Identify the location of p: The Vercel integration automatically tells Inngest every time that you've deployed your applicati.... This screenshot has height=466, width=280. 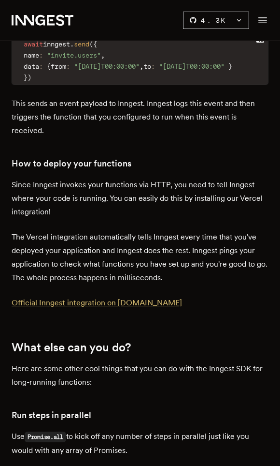
(140, 257).